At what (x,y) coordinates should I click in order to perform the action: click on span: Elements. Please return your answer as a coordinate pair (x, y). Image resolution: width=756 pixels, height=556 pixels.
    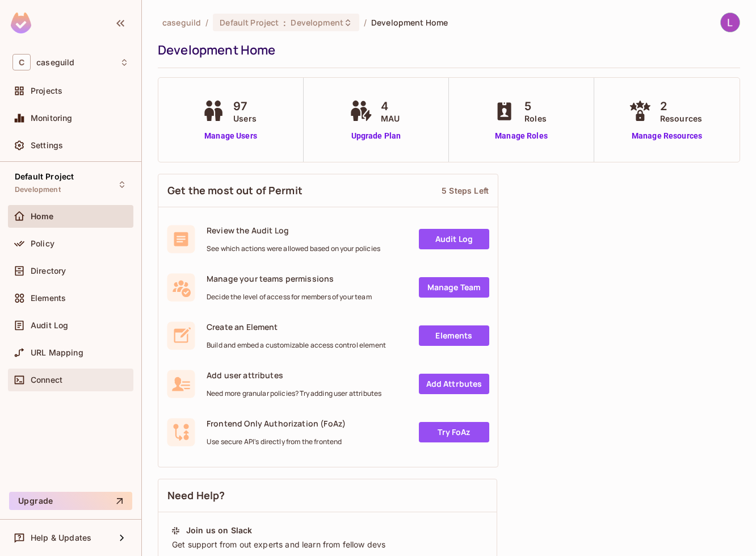
    Looking at the image, I should click on (48, 298).